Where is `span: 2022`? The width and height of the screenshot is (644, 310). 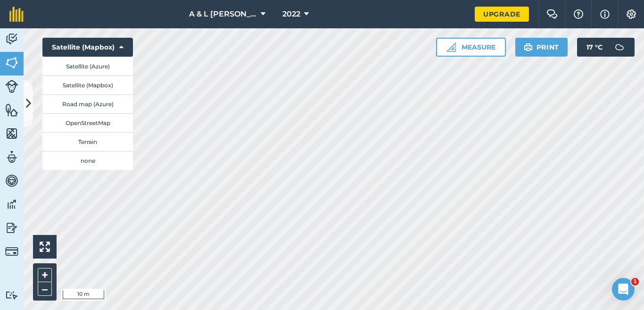 span: 2022 is located at coordinates (291, 14).